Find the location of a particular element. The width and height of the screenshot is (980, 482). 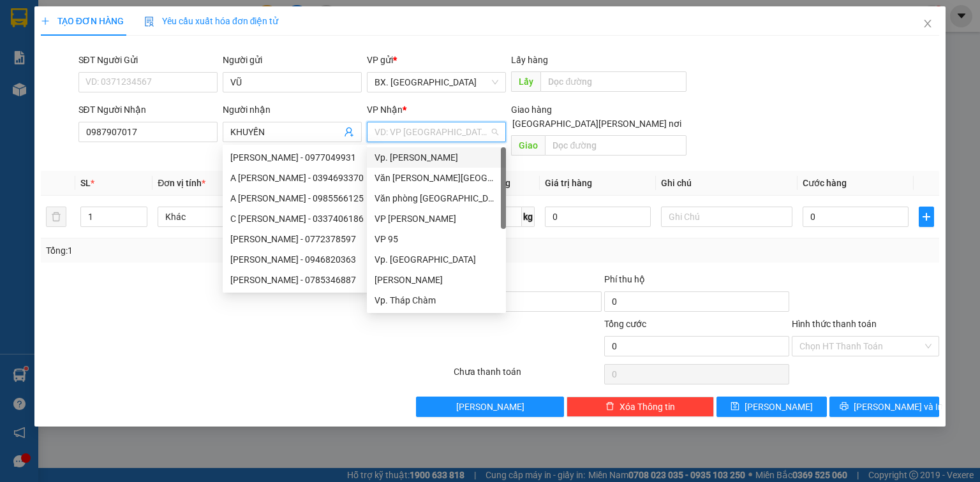

div: A KHUYẾN - 0985566125 is located at coordinates (297, 198).